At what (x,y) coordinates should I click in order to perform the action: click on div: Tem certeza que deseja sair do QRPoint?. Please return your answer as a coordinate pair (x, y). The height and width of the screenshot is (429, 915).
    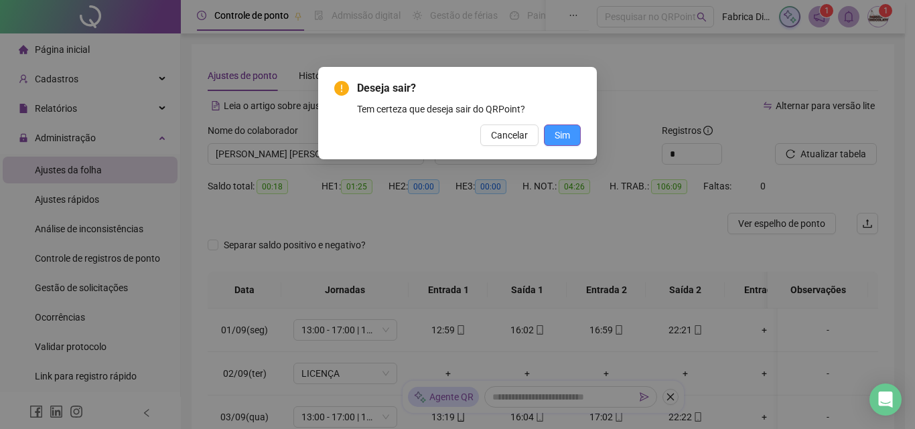
    Looking at the image, I should click on (469, 109).